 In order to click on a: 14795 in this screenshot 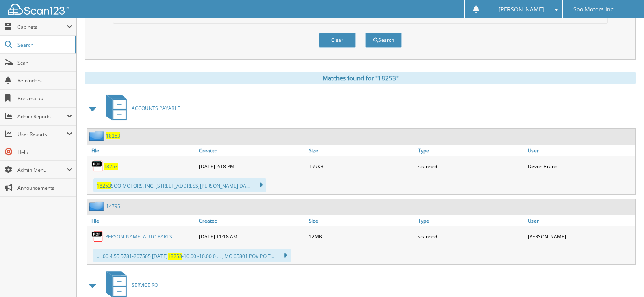, I will do `click(113, 206)`.